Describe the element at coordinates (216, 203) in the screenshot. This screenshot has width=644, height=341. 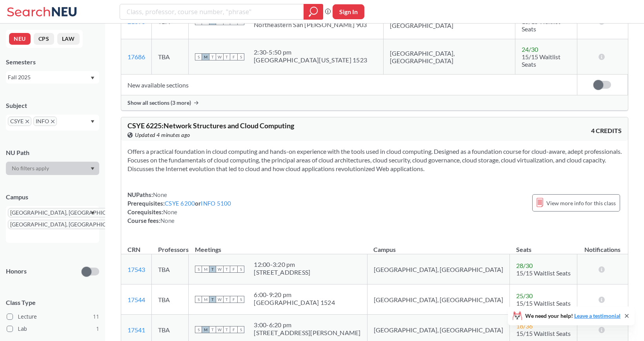
I see `a: INFO 5100` at that location.